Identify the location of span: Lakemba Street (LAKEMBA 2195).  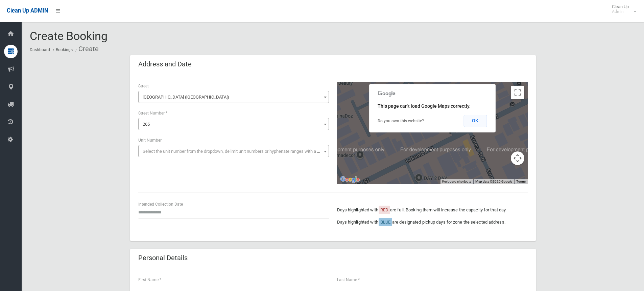
(234, 97).